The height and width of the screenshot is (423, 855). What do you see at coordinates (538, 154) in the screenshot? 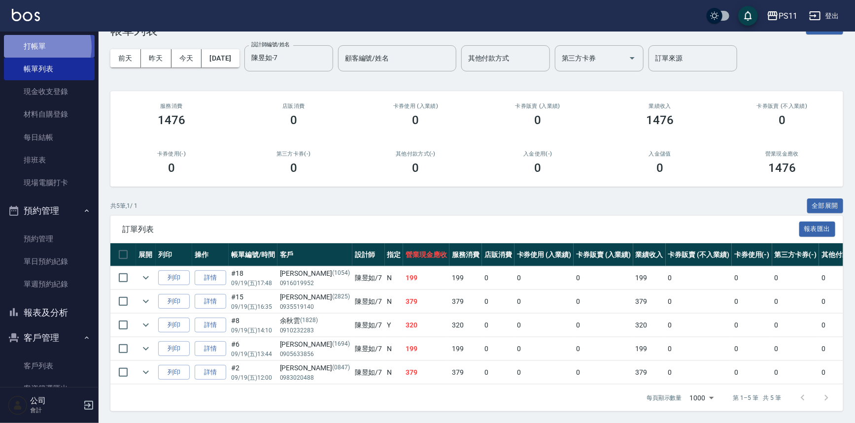
I see `h2: 入金使用(-)` at bounding box center [538, 154].